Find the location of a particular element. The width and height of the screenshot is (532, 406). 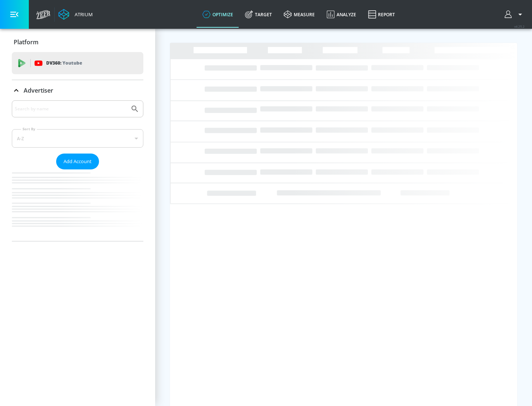

div: Platform is located at coordinates (78, 42).